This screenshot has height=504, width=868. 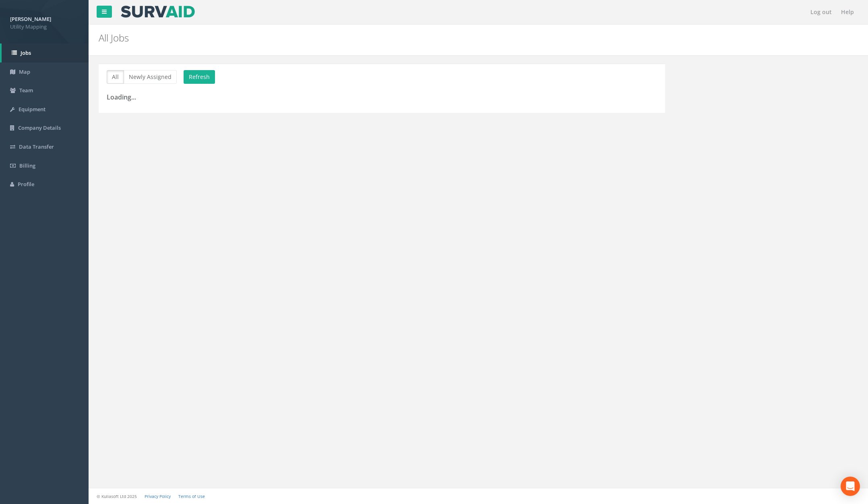 I want to click on span: Team, so click(x=26, y=90).